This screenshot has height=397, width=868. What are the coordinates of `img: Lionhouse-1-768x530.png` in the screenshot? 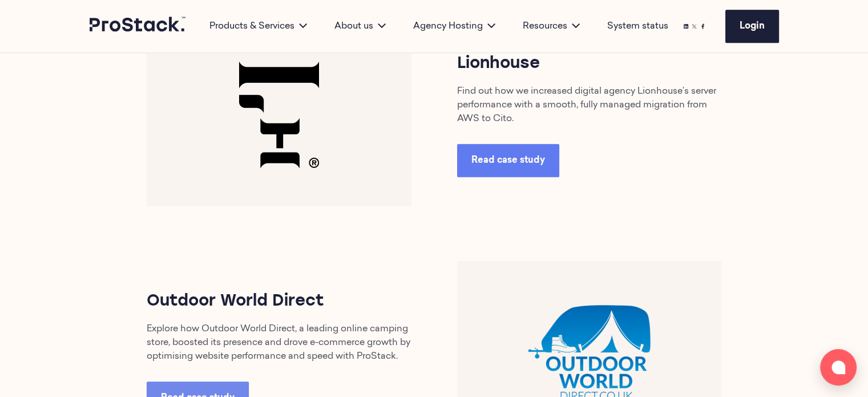 It's located at (279, 115).